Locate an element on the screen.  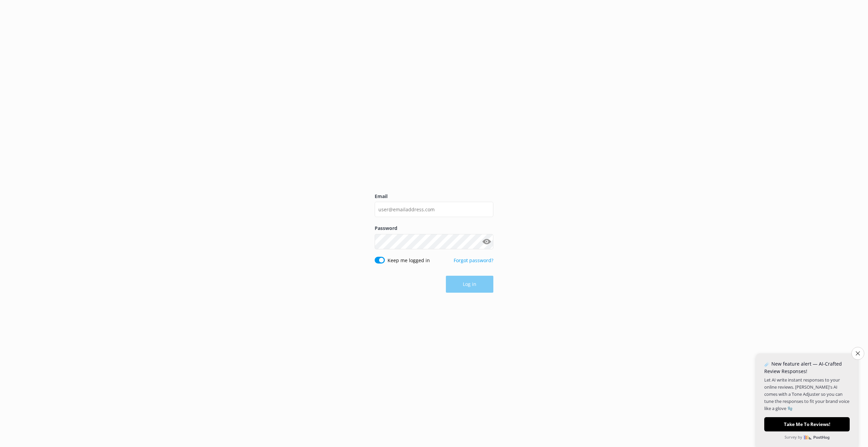
button: Show password is located at coordinates (487, 242).